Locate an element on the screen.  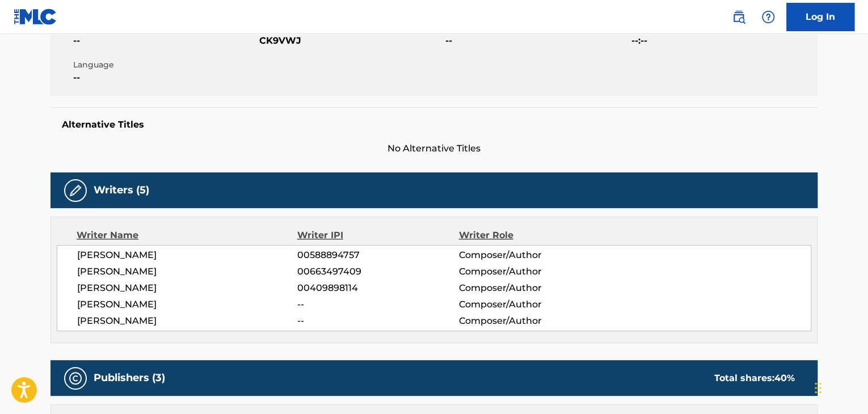
h5: Alternative Titles is located at coordinates (434, 125).